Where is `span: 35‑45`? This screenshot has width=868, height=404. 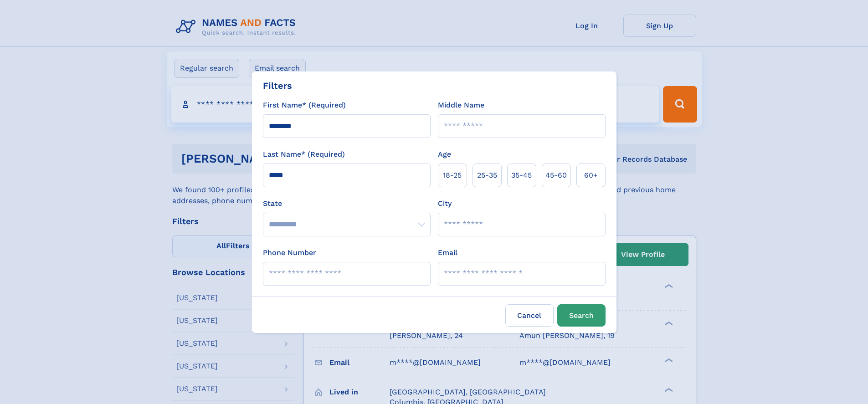
span: 35‑45 is located at coordinates (521, 175).